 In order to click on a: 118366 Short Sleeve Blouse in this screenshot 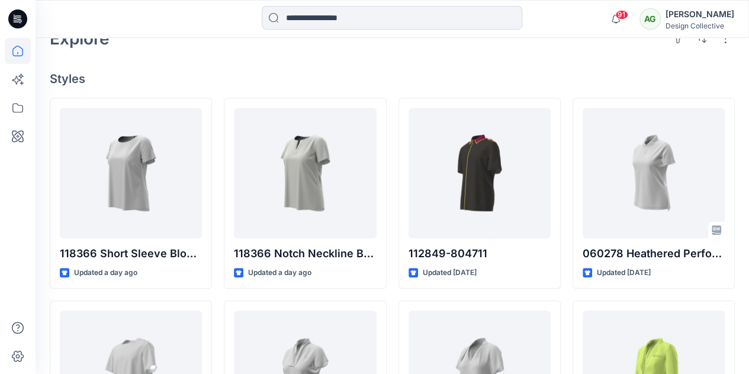, I will do `click(131, 173)`.